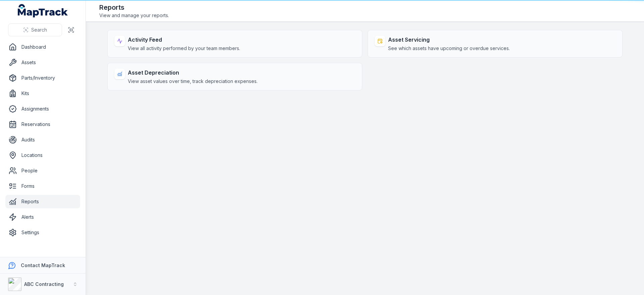 This screenshot has height=295, width=644. Describe the element at coordinates (184, 49) in the screenshot. I see `span: View all activity performed by your team members.` at that location.